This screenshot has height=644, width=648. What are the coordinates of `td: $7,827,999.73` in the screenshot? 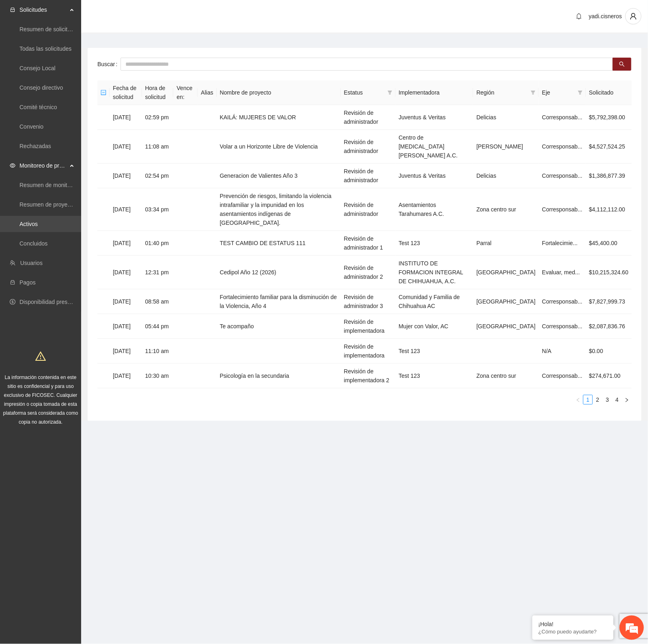 It's located at (608, 301).